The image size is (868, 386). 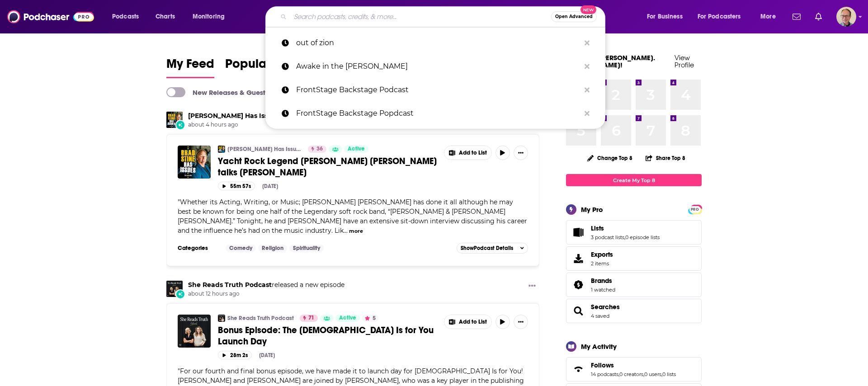 I want to click on h3: released a new episode, so click(x=267, y=285).